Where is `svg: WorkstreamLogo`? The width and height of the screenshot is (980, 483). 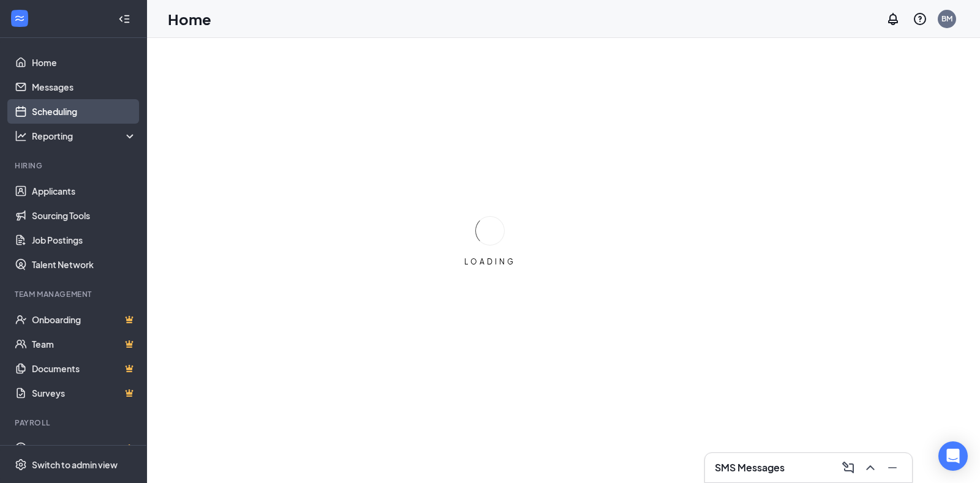
svg: WorkstreamLogo is located at coordinates (20, 19).